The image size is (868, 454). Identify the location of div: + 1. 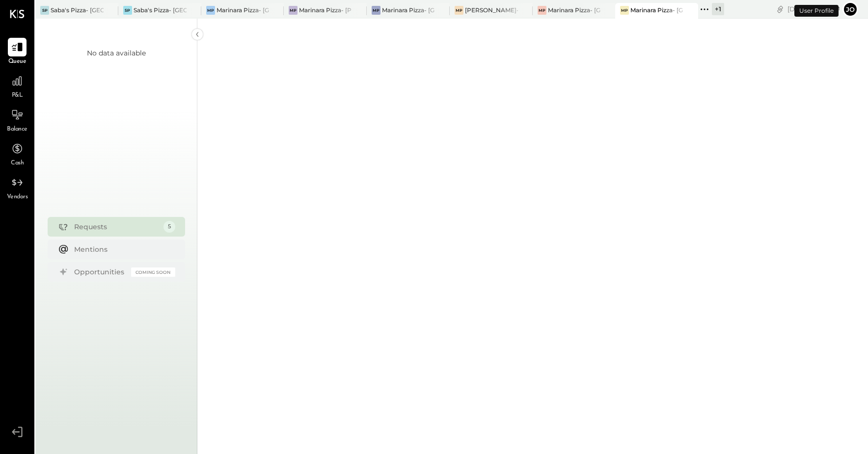
(718, 9).